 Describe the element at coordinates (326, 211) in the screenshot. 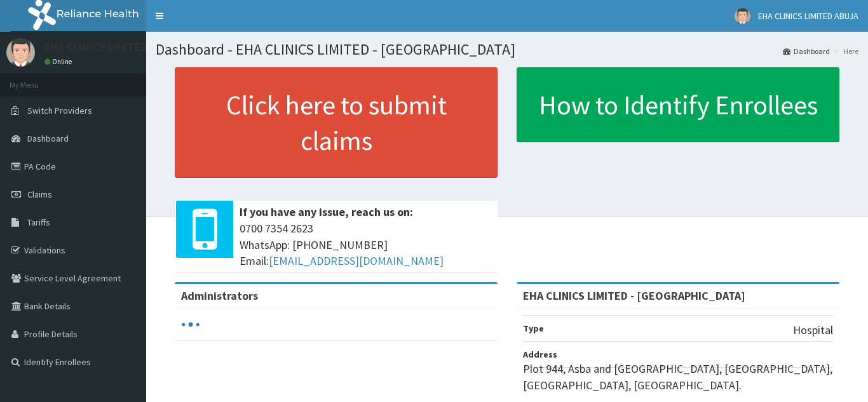

I see `b: If you have any issue, reach us on:` at that location.